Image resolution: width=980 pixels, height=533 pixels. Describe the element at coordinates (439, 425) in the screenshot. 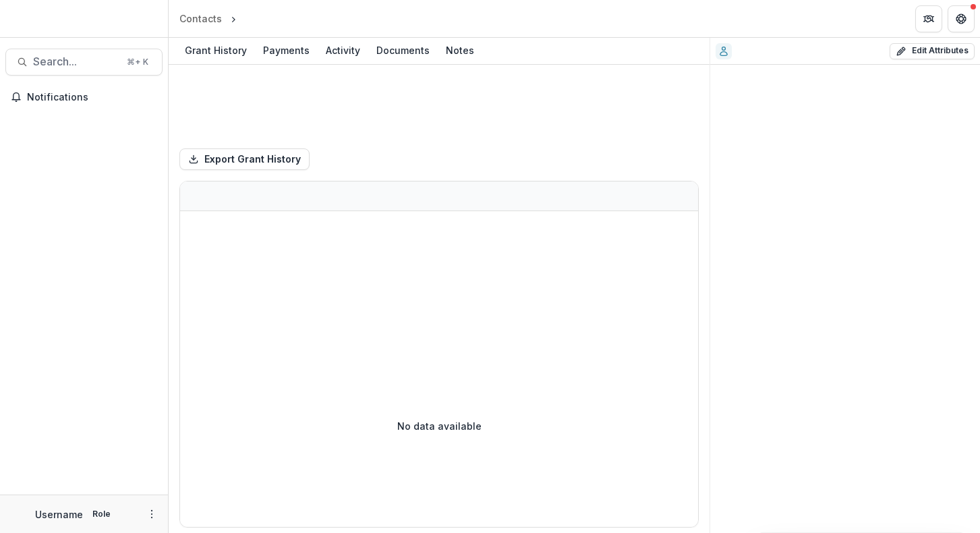

I see `p: No data available` at that location.